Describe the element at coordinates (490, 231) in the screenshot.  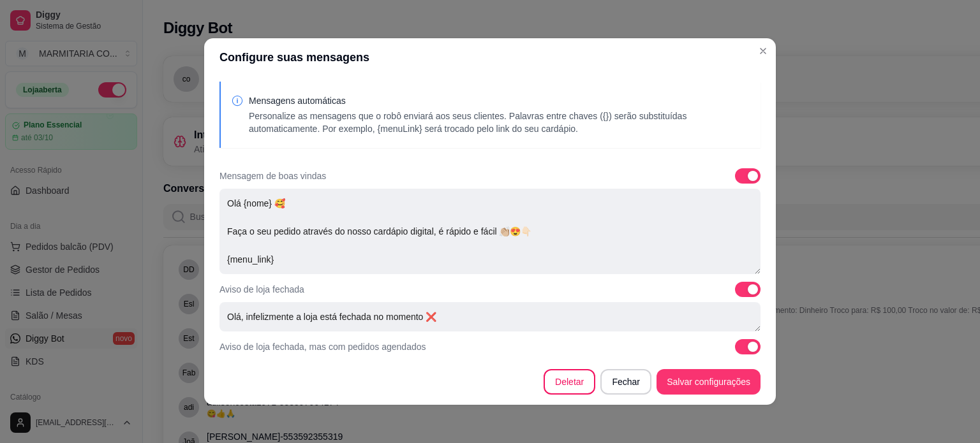
I see `textarea: Olá {nome} 🥰 Faça o seu pedido através do nosso cardápio digital, é rápido e fácil 👏🏼😍👇🏻 {menu_link}` at that location.